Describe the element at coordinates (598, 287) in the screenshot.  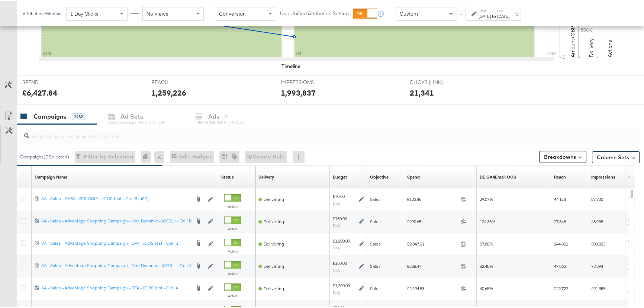
I see `span: 491,358` at that location.